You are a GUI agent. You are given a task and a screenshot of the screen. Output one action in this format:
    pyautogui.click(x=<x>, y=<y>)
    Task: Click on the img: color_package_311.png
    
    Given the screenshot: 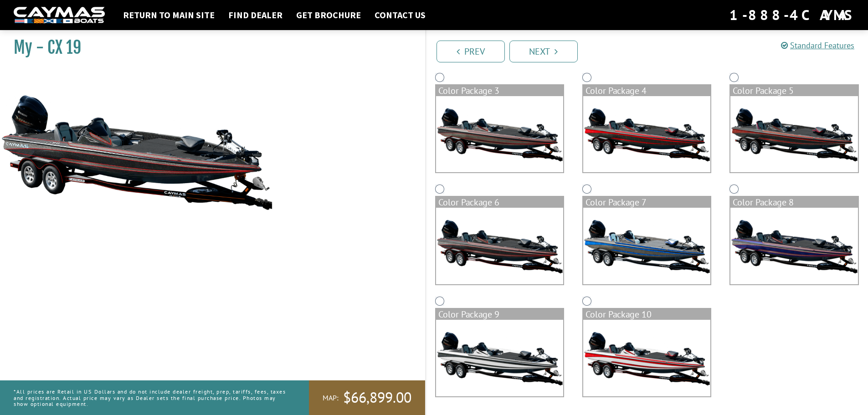 What is the action you would take?
    pyautogui.click(x=647, y=359)
    